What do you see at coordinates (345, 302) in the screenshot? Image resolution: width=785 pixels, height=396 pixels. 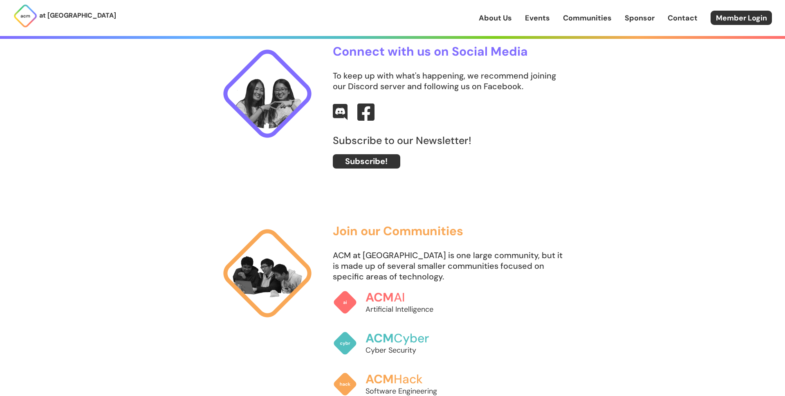 I see `img: ACM AI` at bounding box center [345, 302].